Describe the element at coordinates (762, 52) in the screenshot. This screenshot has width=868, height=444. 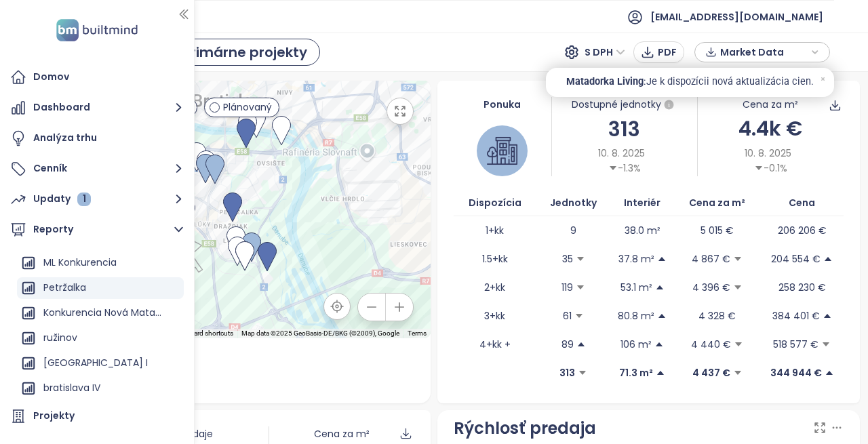
I see `div: button` at that location.